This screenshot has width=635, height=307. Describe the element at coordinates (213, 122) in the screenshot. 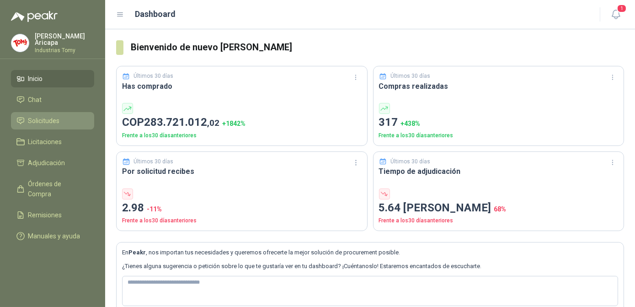

I see `span: ,02` at that location.